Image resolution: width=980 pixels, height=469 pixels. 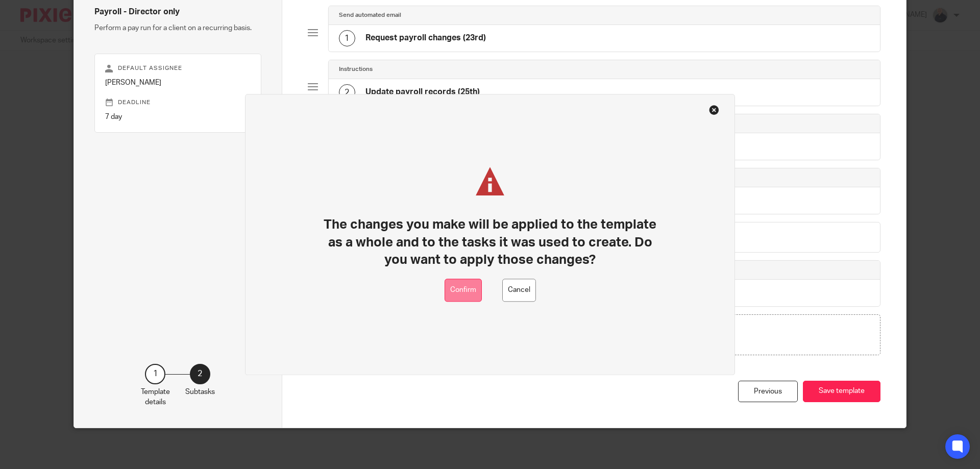 I want to click on p: Template details, so click(x=155, y=397).